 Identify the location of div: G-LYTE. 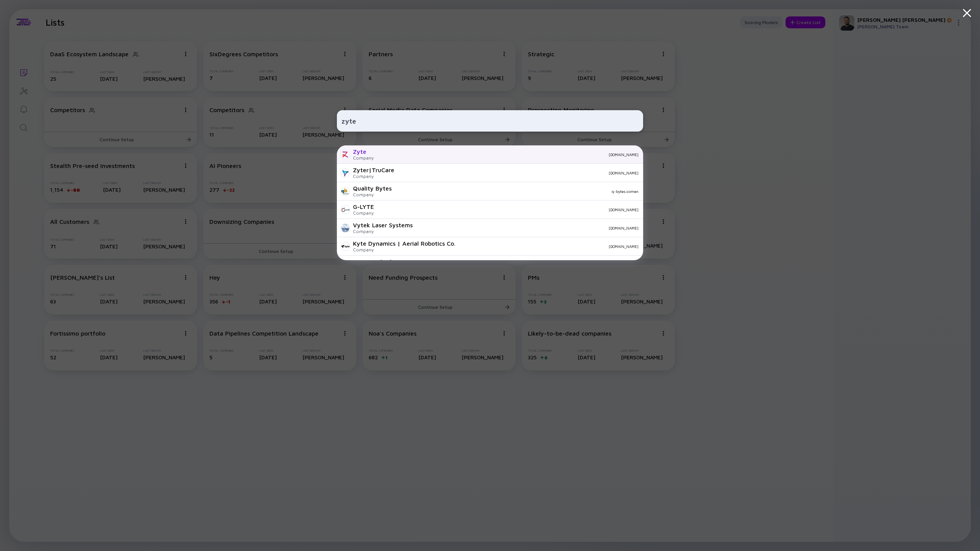
(363, 207).